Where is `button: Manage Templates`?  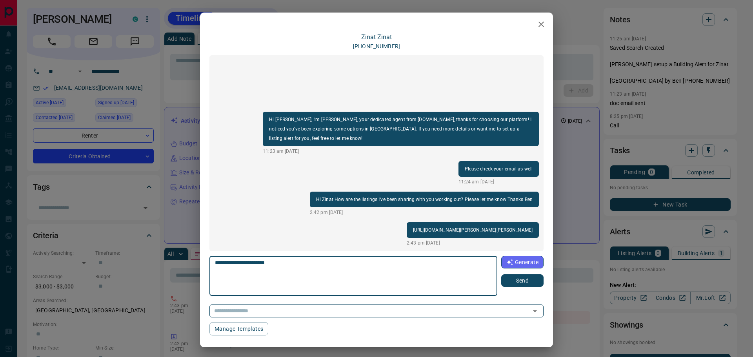
button: Manage Templates is located at coordinates (239, 329).